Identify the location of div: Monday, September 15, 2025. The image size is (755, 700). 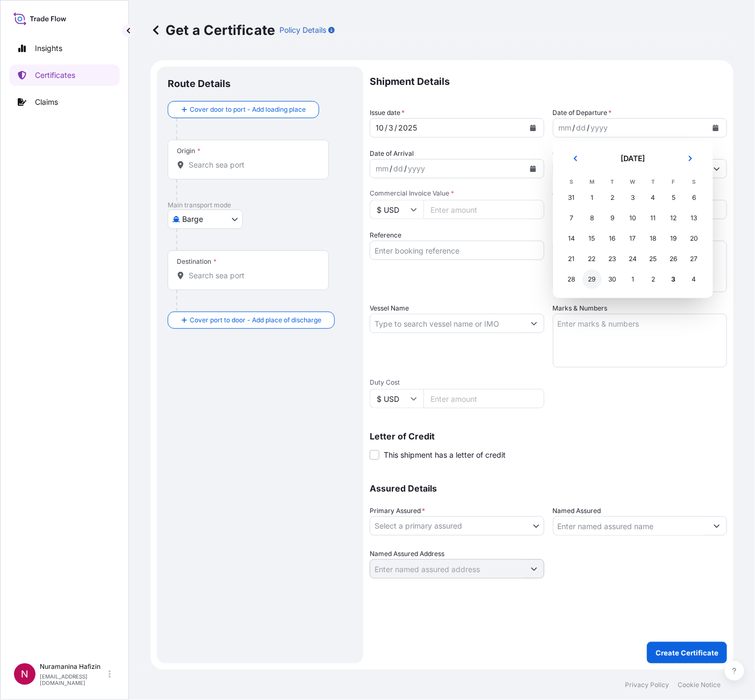
(592, 239).